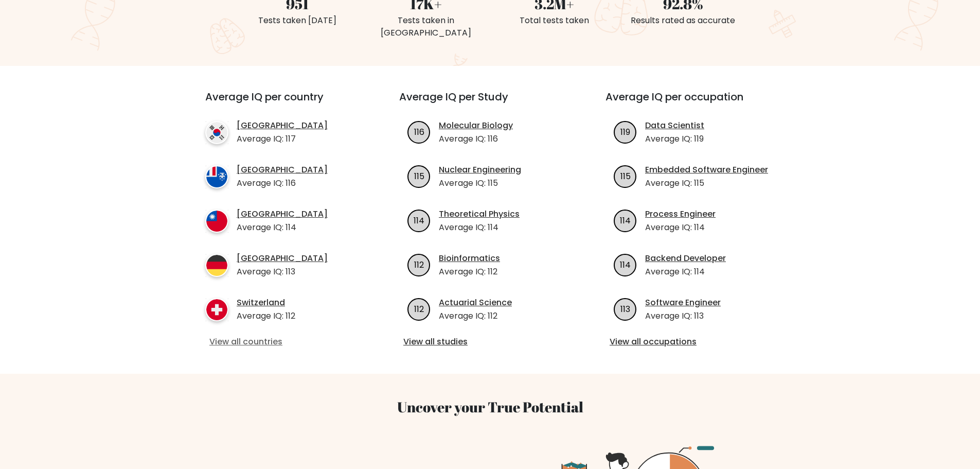 The height and width of the screenshot is (469, 980). Describe the element at coordinates (674, 139) in the screenshot. I see `p: Average IQ: 119` at that location.